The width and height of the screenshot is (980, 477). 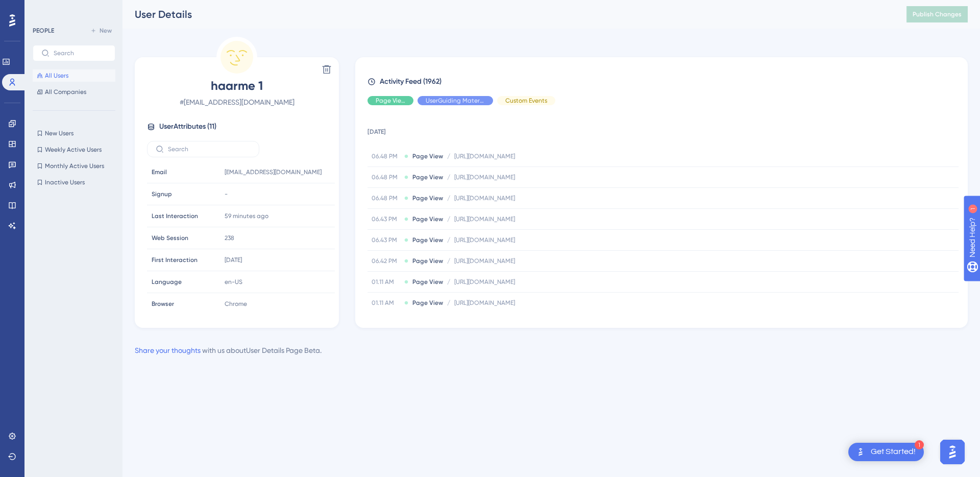 What do you see at coordinates (456, 101) in the screenshot?
I see `span: UserGuiding Material` at bounding box center [456, 101].